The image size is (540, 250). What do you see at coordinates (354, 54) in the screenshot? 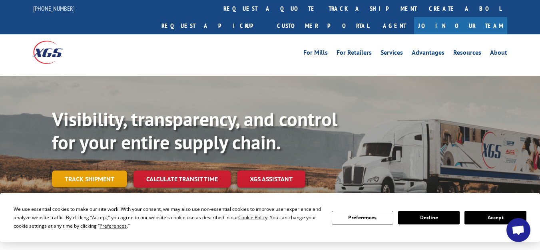
I see `a: For Retailers` at bounding box center [354, 54].